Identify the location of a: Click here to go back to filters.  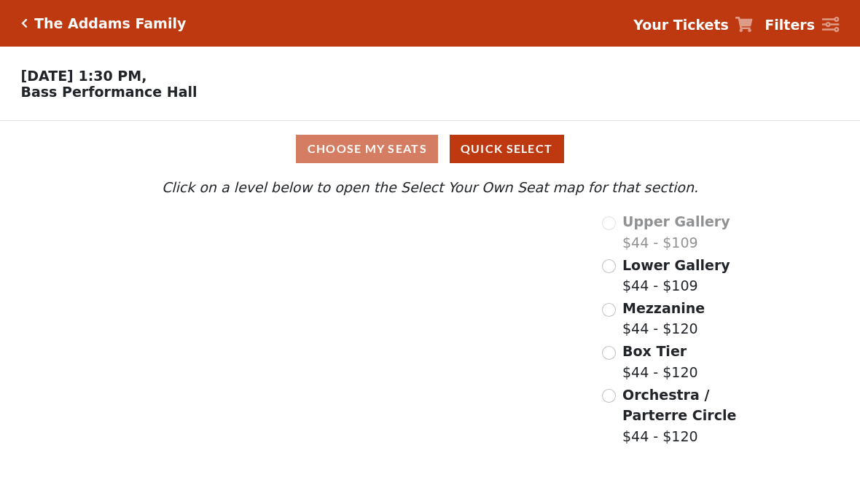
(24, 24).